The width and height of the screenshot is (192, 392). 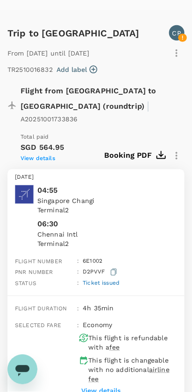 What do you see at coordinates (41, 309) in the screenshot?
I see `span: Flight duration` at bounding box center [41, 309].